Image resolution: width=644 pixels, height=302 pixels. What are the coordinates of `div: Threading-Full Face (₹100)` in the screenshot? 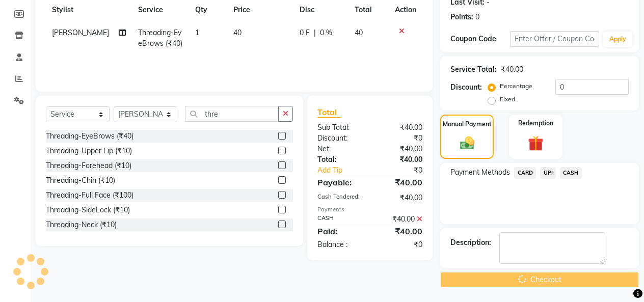 It's located at (90, 195).